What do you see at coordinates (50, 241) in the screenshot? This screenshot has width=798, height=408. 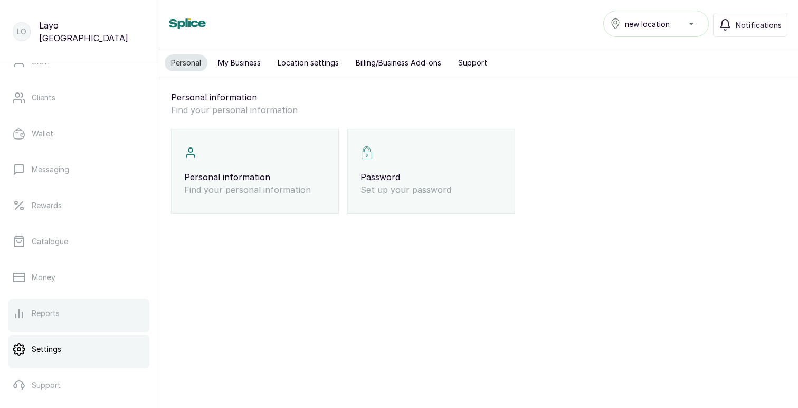 I see `p: Catalogue` at bounding box center [50, 241].